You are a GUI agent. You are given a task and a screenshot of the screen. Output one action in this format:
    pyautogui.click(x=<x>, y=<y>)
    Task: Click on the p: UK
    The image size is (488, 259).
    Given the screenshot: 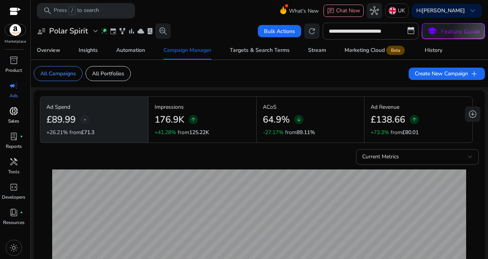 What is the action you would take?
    pyautogui.click(x=401, y=10)
    